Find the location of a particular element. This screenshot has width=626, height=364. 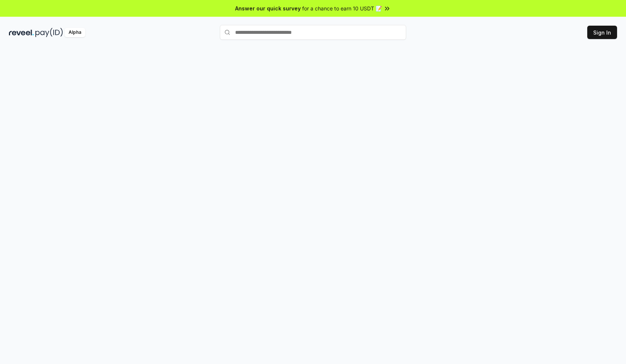

button: Sign In is located at coordinates (602, 32).